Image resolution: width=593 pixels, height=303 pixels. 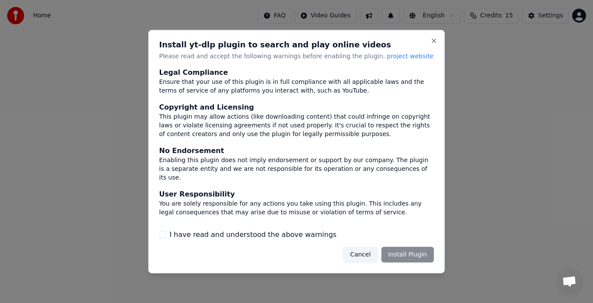 What do you see at coordinates (297, 151) in the screenshot?
I see `div: No Endorsement` at bounding box center [297, 151].